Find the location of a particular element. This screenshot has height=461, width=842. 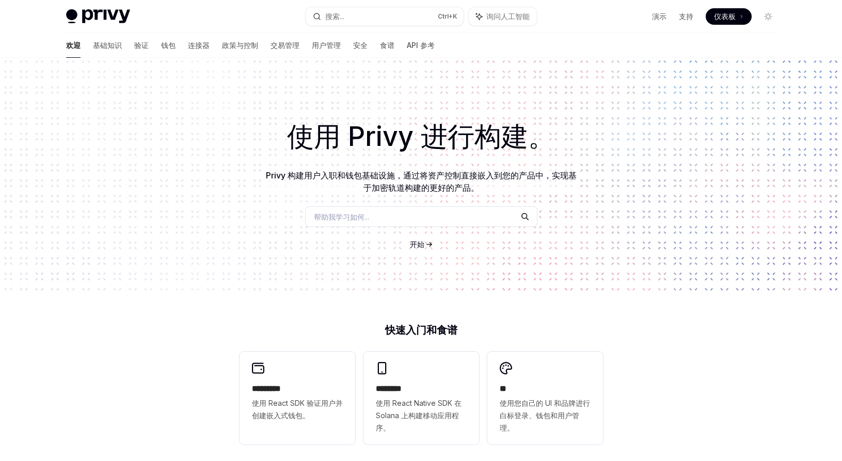

font: 基础知识 is located at coordinates (107, 45).